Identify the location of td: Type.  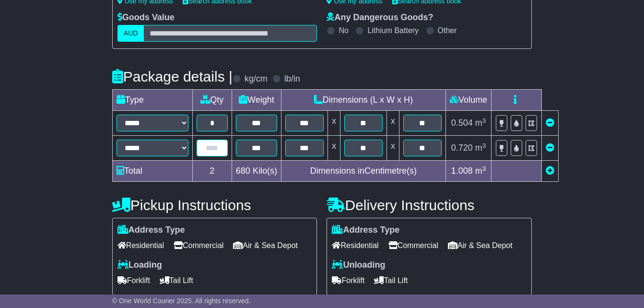
(152, 100).